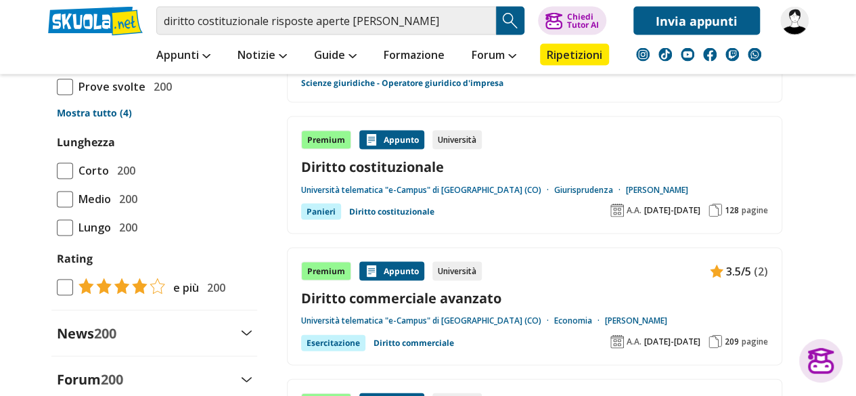 The height and width of the screenshot is (396, 856). What do you see at coordinates (731, 210) in the screenshot?
I see `span: 128` at bounding box center [731, 210].